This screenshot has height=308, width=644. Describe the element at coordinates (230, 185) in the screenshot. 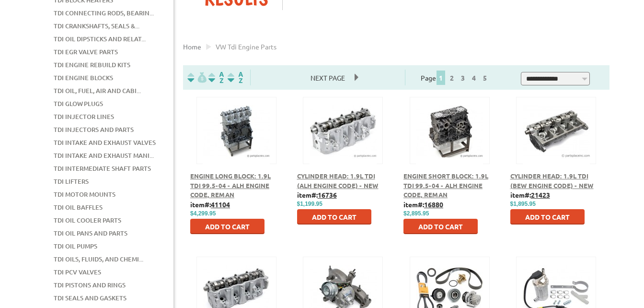

I see `a: Engine Long Block: 1.9L TDI 99.5-04 - ALH Engine Code, Reman` at that location.